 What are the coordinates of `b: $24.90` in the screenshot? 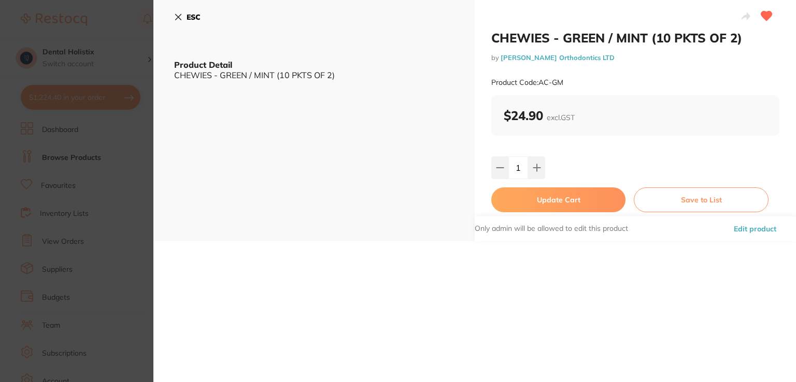 It's located at (539, 116).